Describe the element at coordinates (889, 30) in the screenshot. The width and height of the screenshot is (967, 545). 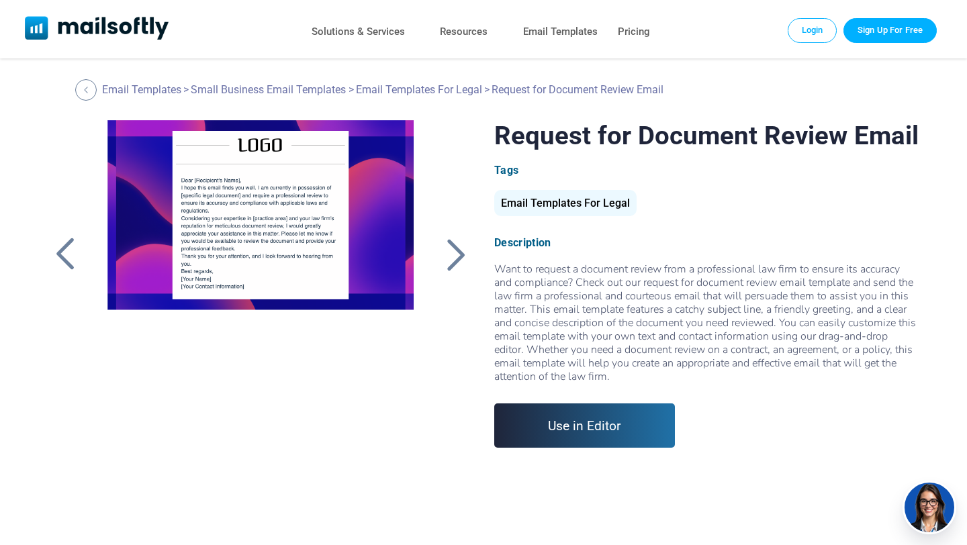
I see `a: Trial` at that location.